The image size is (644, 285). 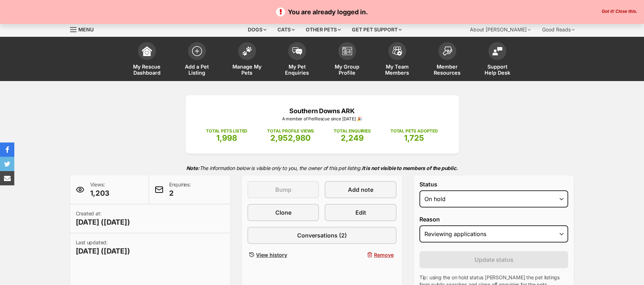 What do you see at coordinates (347, 51) in the screenshot?
I see `img: group-profile-icon-3fa3cf56718a62981997c0bc7e787c4b2cf8bcc04b72c1350f741eb67cf2f40e.svg` at bounding box center [347, 51].